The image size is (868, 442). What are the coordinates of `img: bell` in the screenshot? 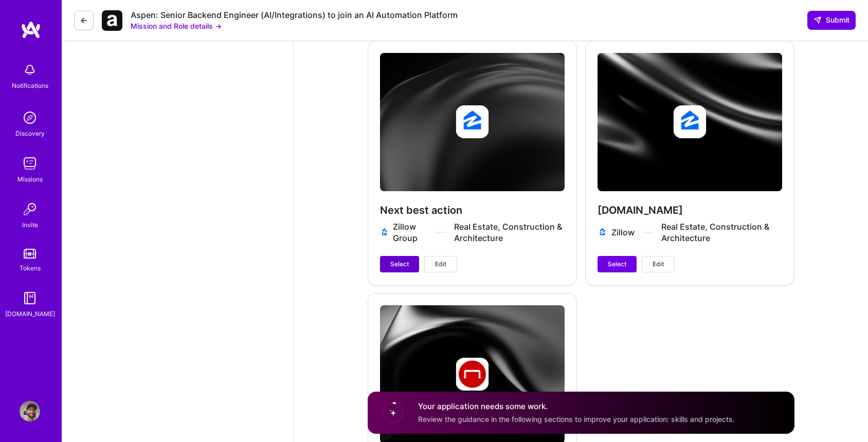 It's located at (30, 69).